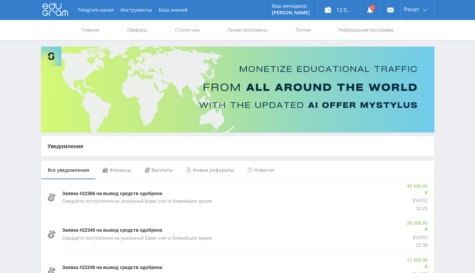  What do you see at coordinates (187, 30) in the screenshot?
I see `a: Статистика` at bounding box center [187, 30].